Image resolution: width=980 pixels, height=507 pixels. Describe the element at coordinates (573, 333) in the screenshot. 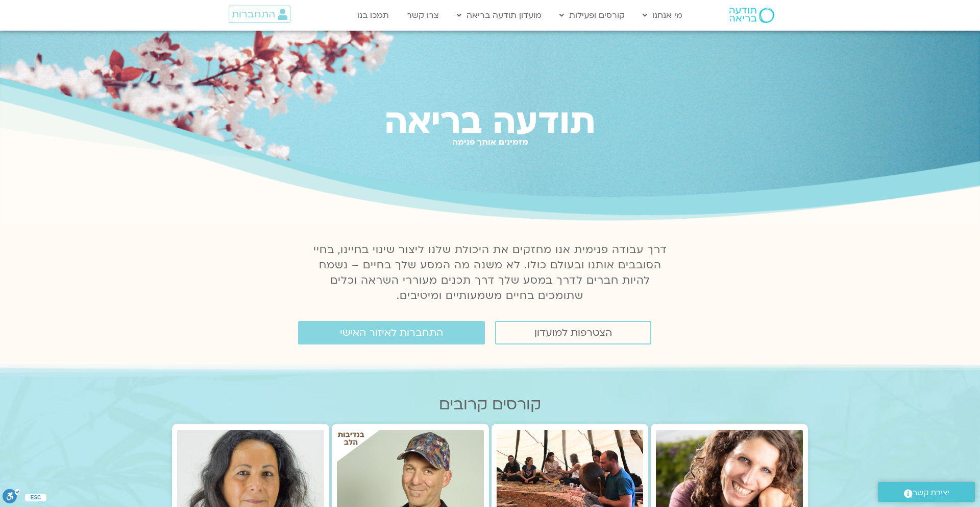

I see `a: הצטרפות למועדון` at that location.